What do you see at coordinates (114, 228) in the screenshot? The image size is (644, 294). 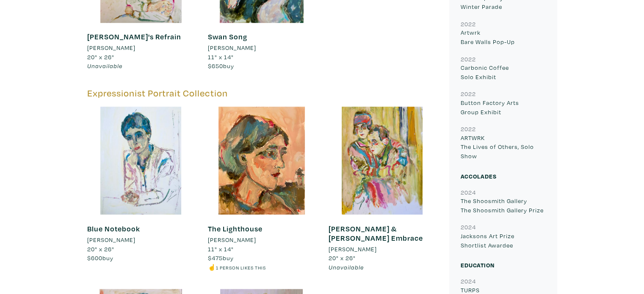 I see `a: Blue Notebook` at bounding box center [114, 228].